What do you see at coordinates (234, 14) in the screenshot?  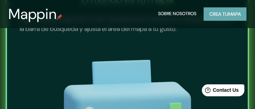 I see `font: mapa` at bounding box center [234, 14].